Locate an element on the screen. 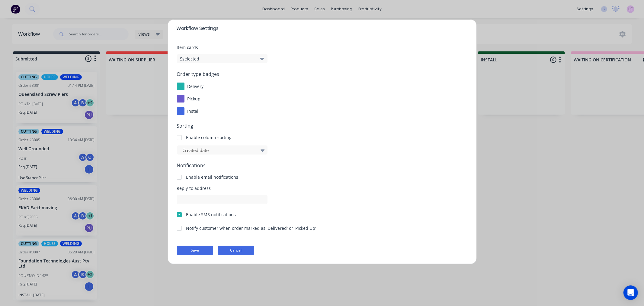 This screenshot has height=306, width=644. div: Enable email notifications is located at coordinates (213, 177).